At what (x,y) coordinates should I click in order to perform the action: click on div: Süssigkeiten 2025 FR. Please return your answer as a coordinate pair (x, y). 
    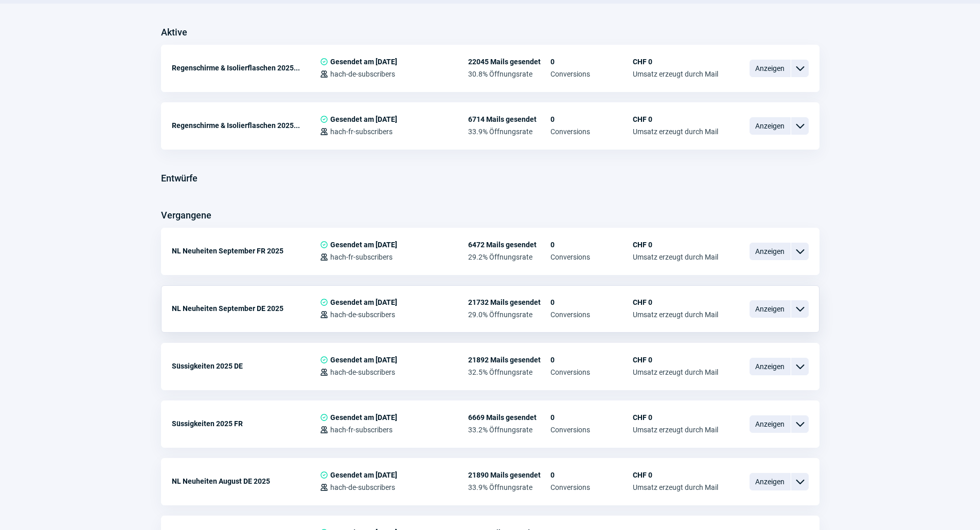
    Looking at the image, I should click on (246, 424).